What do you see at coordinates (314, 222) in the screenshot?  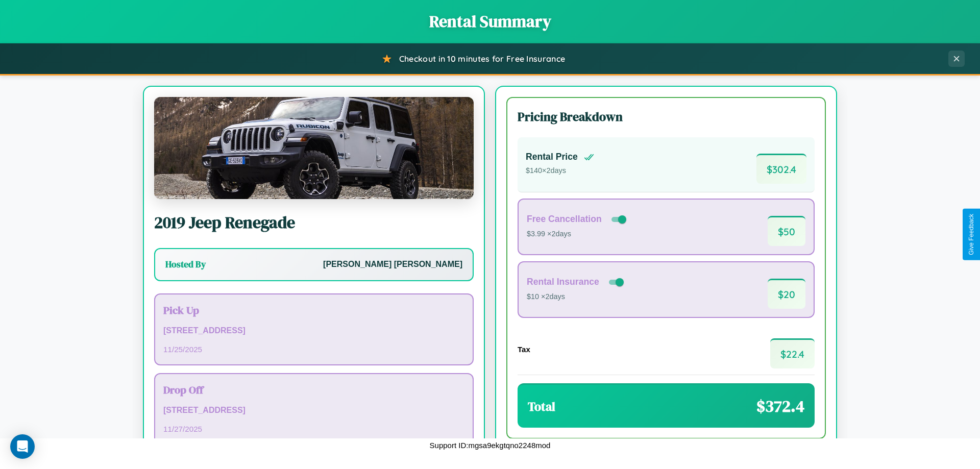 I see `h2: 2019 Jeep Renegade` at bounding box center [314, 222].